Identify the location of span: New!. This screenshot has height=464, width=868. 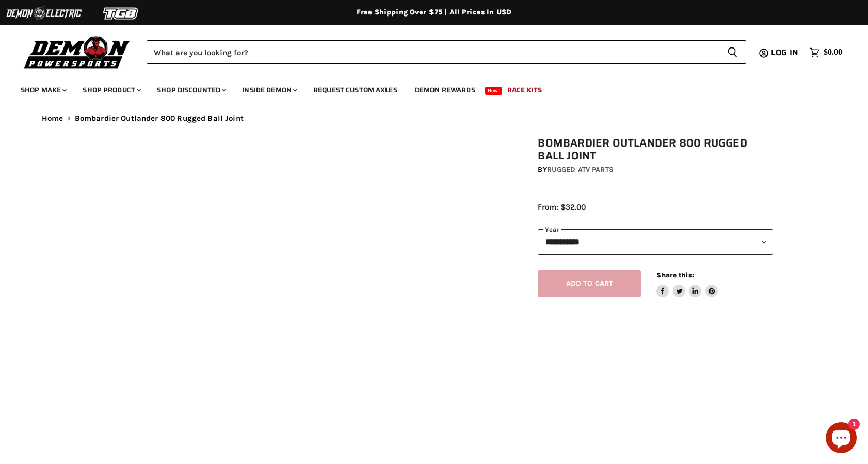
(494, 91).